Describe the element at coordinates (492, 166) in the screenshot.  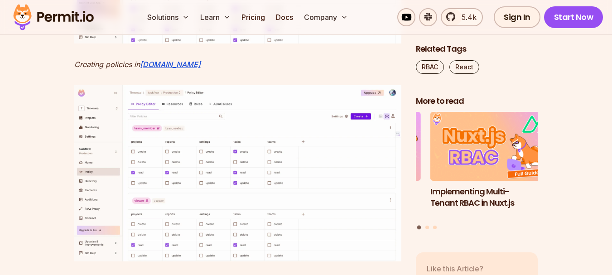
I see `a: Implementing Multi-Tenant RBAC in Nuxt.jsImplementing Multi-Tenant RBAC in Nuxt.js` at that location.